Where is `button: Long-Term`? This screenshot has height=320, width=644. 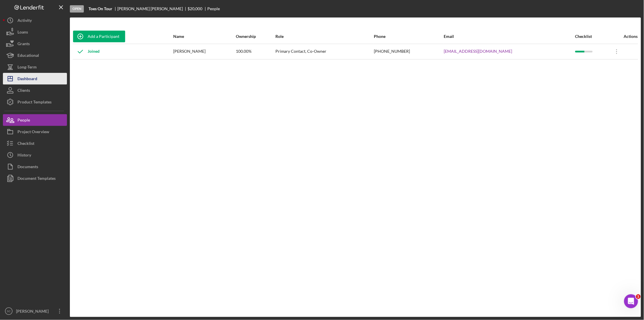 button: Long-Term is located at coordinates (35, 67).